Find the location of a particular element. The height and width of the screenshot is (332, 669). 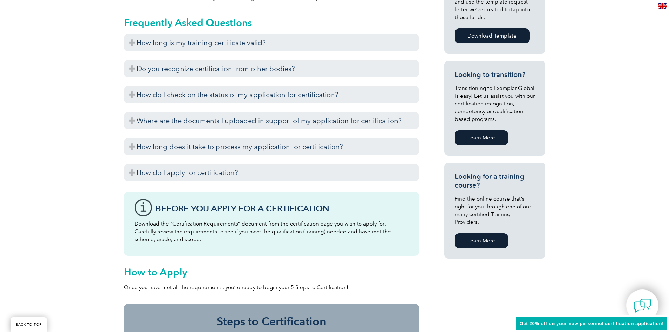

h3: Before You Apply For a Certification is located at coordinates (282, 208).